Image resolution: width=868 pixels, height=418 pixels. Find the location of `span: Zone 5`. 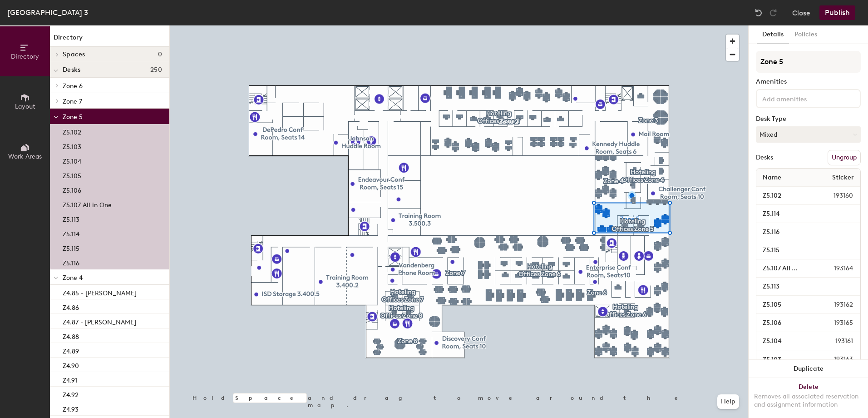

span: Zone 5 is located at coordinates (73, 117).